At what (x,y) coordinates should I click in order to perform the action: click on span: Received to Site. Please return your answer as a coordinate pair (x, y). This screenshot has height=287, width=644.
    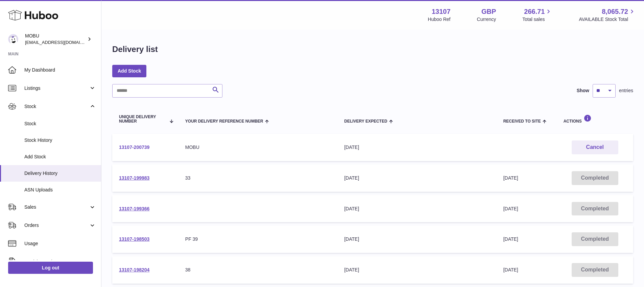
    Looking at the image, I should click on (522, 121).